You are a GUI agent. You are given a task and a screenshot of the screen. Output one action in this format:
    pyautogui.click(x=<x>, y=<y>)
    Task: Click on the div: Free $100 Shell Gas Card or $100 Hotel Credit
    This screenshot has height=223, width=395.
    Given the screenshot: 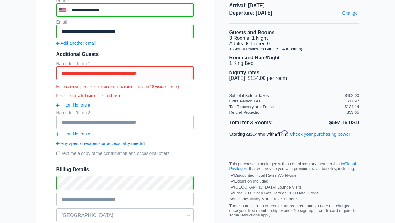 What is the action you would take?
    pyautogui.click(x=294, y=193)
    